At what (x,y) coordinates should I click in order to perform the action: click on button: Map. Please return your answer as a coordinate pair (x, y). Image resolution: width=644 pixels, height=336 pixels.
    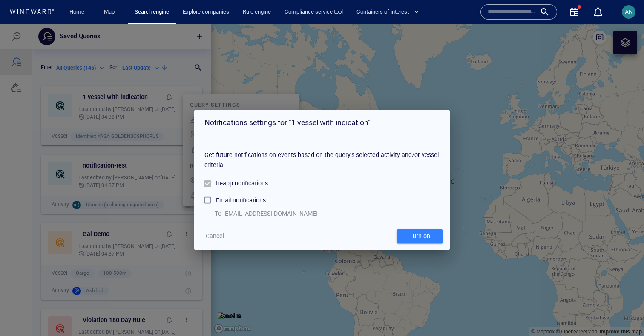
    Looking at the image, I should click on (110, 12).